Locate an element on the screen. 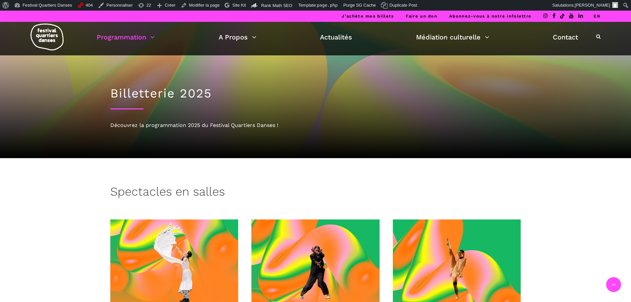 This screenshot has height=302, width=631. div: Découvrez la programmation 2025 du Festival Quartiers Danses ! is located at coordinates (315, 125).